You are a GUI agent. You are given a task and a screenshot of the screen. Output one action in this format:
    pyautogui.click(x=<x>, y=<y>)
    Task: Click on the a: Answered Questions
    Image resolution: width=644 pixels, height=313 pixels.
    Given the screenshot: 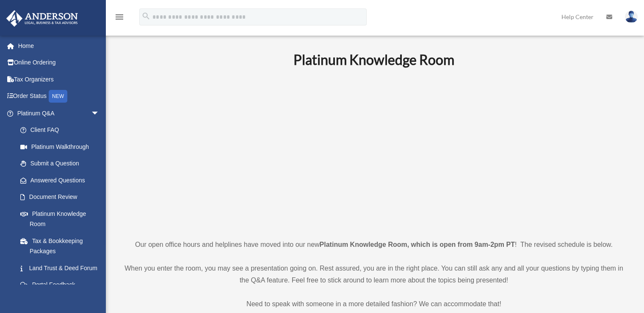 What is the action you would take?
    pyautogui.click(x=62, y=180)
    